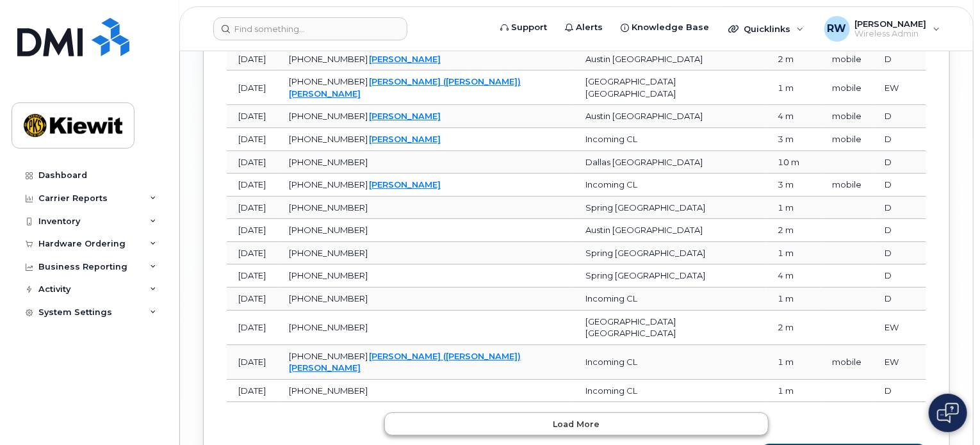 This screenshot has width=980, height=445. Describe the element at coordinates (529, 27) in the screenshot. I see `span: Support` at that location.